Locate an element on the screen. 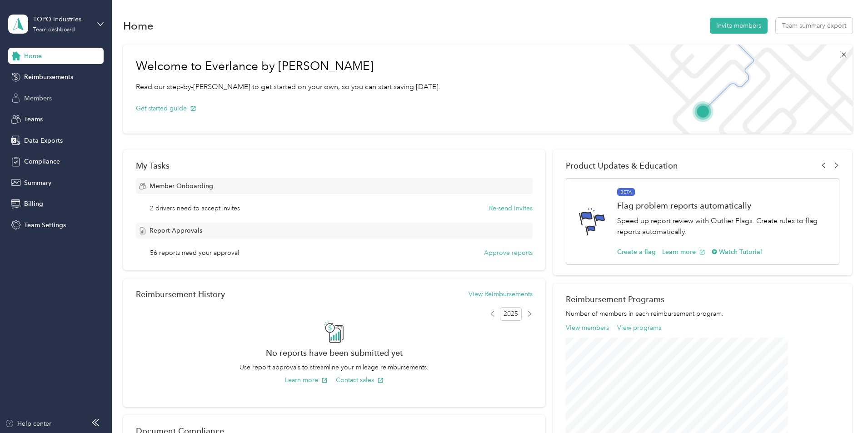 The image size is (868, 433). button: View members is located at coordinates (587, 328).